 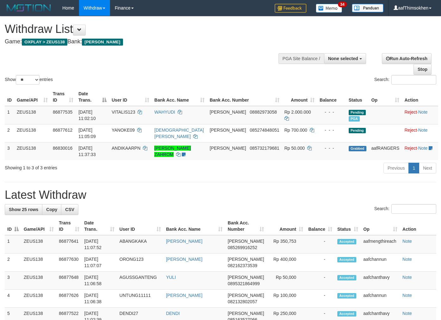 What do you see at coordinates (422, 69) in the screenshot?
I see `a: Stop` at bounding box center [422, 69].